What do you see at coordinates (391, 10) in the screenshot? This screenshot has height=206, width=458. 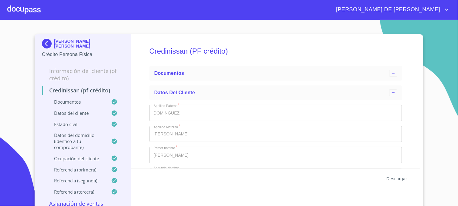 I see `button: account of current user` at bounding box center [391, 10].